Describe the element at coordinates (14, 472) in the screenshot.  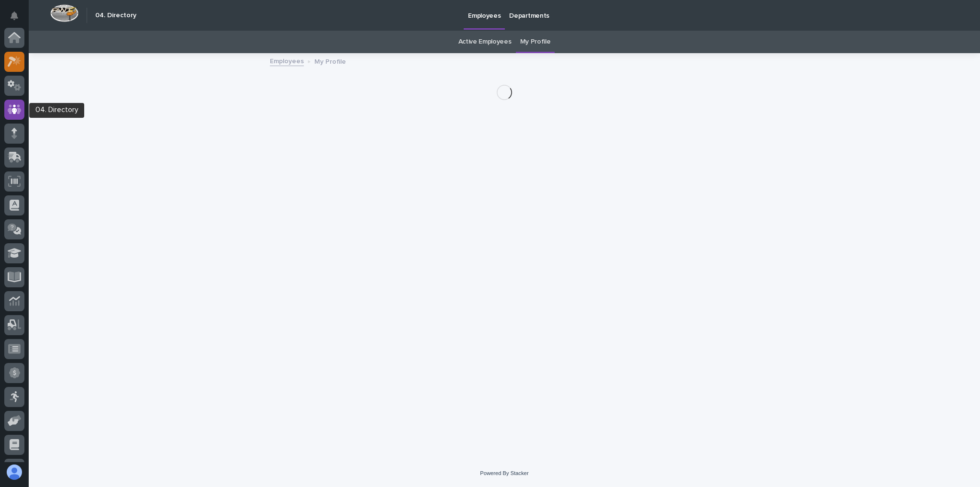
I see `button: users-avatar` at that location.